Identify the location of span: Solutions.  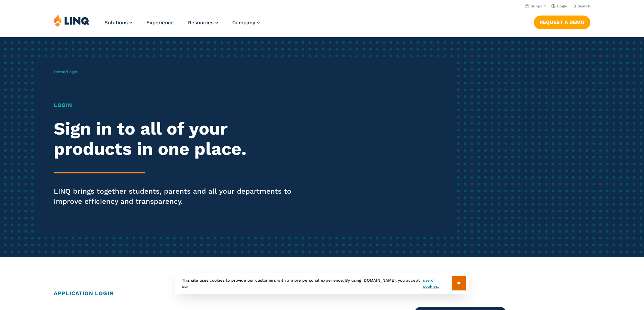
(116, 22).